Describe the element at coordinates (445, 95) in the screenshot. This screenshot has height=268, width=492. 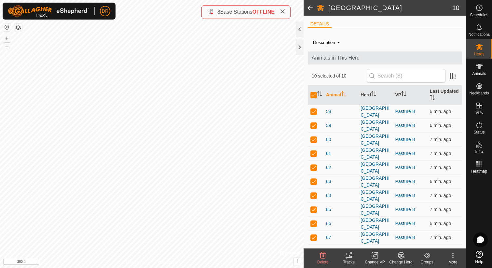
I see `th: Last Updated` at that location.